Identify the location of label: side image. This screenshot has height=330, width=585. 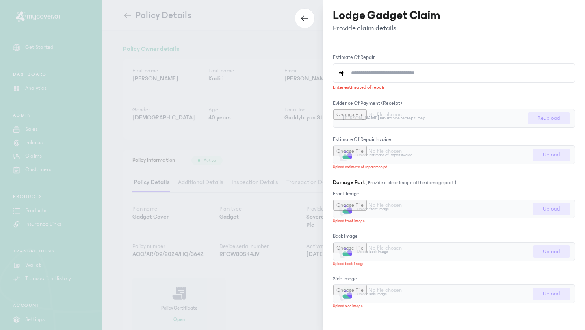
(345, 279).